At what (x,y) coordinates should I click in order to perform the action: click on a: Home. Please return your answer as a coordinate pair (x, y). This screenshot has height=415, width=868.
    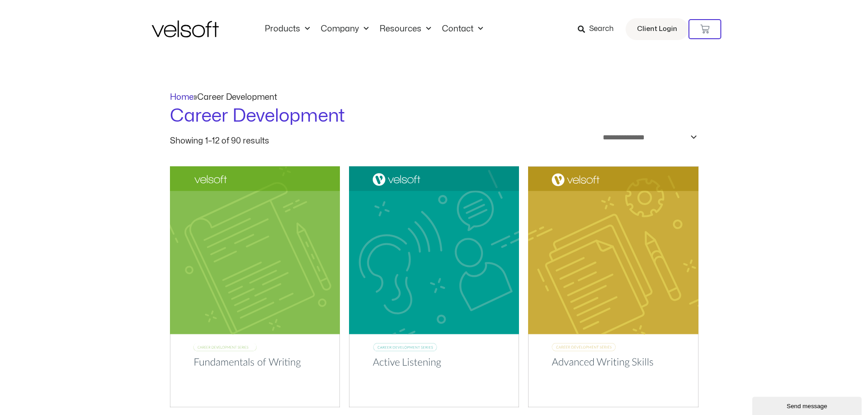
    Looking at the image, I should click on (182, 97).